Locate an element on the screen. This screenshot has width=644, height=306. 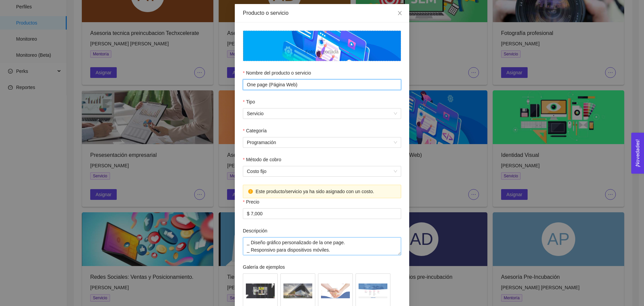
div: Este producto/servicio ya ha sido asignado con un costo. is located at coordinates (326, 191).